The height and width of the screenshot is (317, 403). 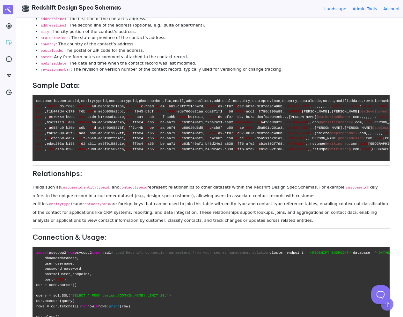 I want to click on span: -47, so click(x=157, y=144).